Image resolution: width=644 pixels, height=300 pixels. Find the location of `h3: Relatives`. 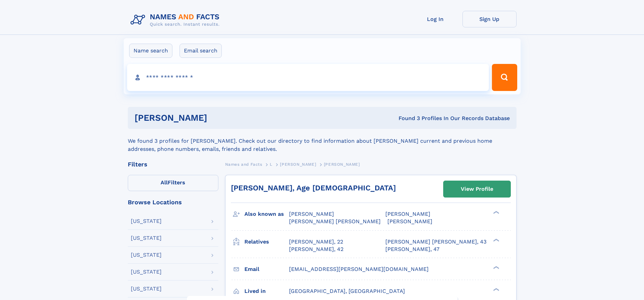

h3: Relatives is located at coordinates (267, 242).